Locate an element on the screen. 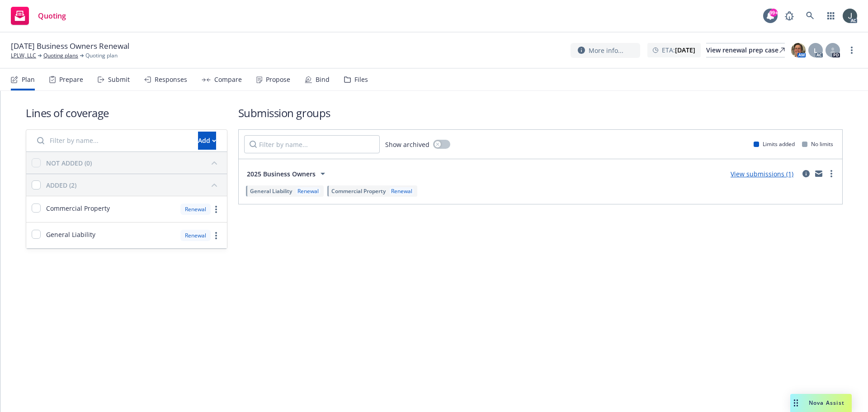 The height and width of the screenshot is (412, 868). button: Add is located at coordinates (207, 141).